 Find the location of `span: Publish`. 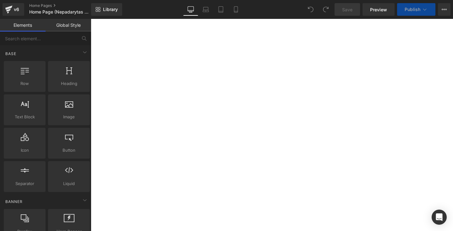

span: Publish is located at coordinates (412, 9).